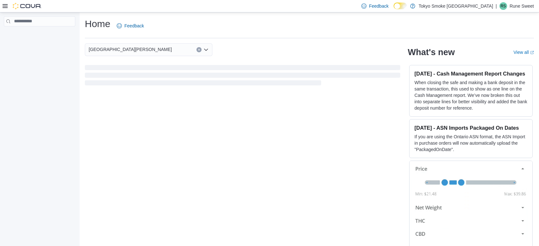  Describe the element at coordinates (40, 35) in the screenshot. I see `nav: Complex example` at that location.